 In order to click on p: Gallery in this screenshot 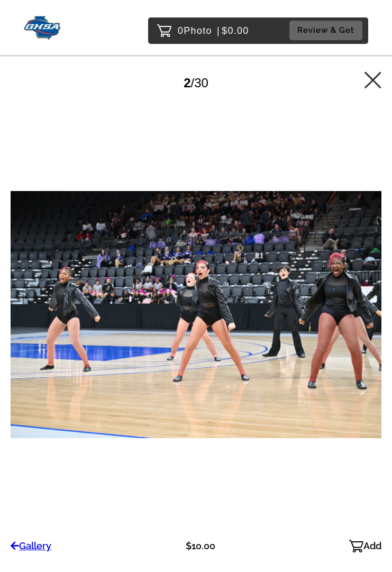, I will do `click(31, 545)`.